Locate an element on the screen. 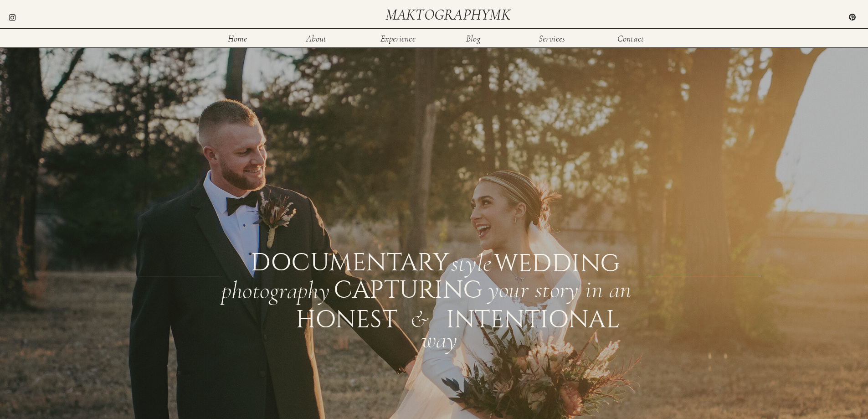 This screenshot has width=868, height=419. div: intentional is located at coordinates (479, 318).